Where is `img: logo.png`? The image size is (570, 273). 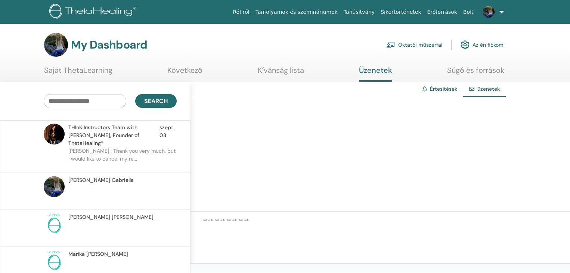
img: logo.png is located at coordinates (94, 12).